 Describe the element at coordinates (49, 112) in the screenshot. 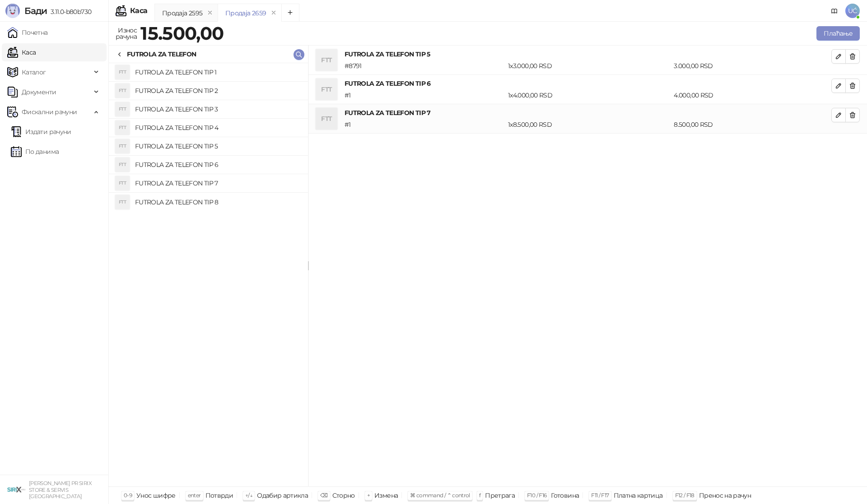

I see `span: Фискални рачуни` at that location.